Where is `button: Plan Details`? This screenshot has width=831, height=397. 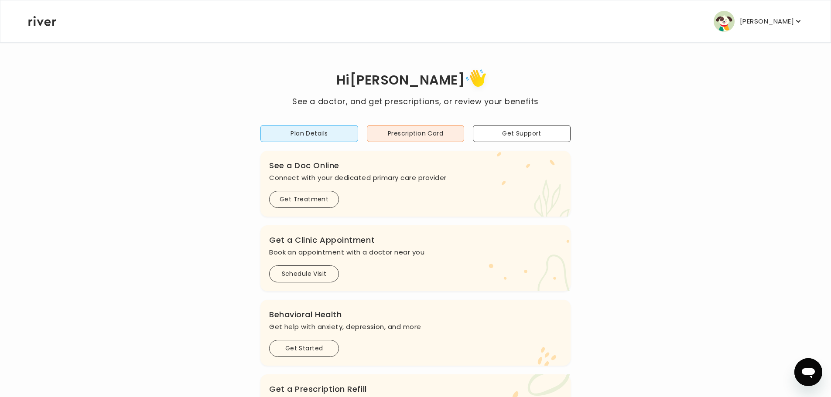 button: Plan Details is located at coordinates (309, 133).